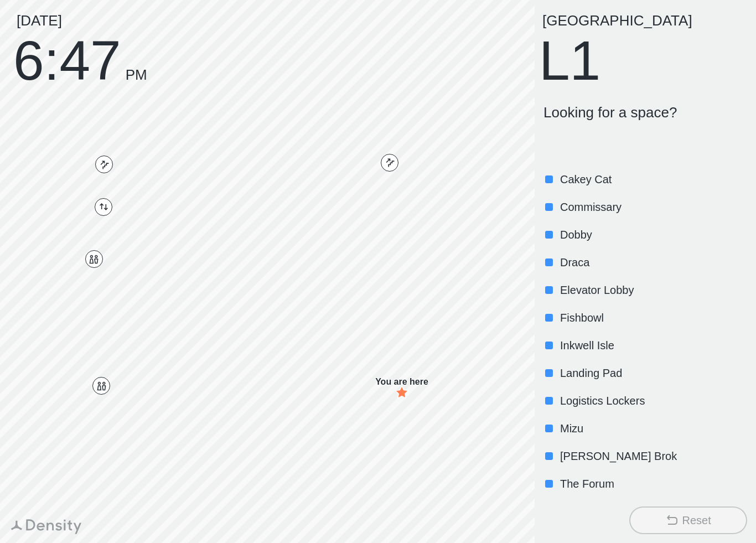 The height and width of the screenshot is (543, 756). Describe the element at coordinates (652, 429) in the screenshot. I see `p: Mizu` at that location.